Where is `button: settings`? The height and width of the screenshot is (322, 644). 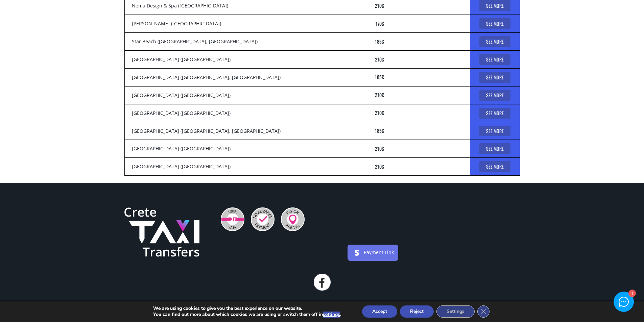
button: settings is located at coordinates (331, 315).